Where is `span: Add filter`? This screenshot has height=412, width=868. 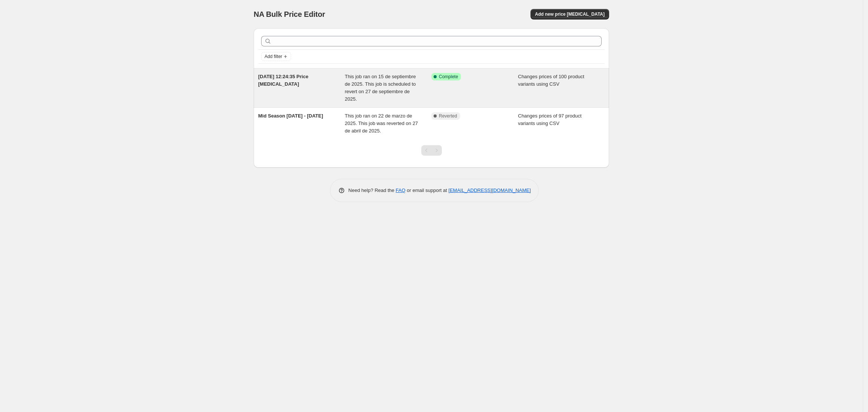 span: Add filter is located at coordinates (273, 57).